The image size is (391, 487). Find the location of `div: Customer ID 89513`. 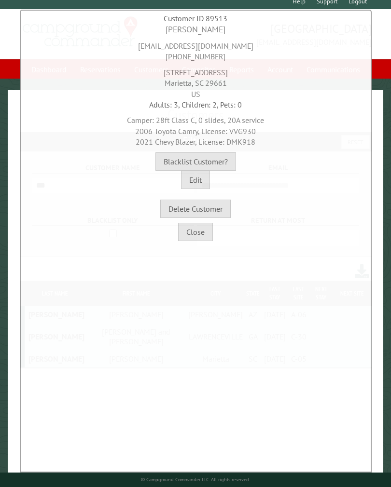

div: Customer ID 89513 is located at coordinates (195, 18).